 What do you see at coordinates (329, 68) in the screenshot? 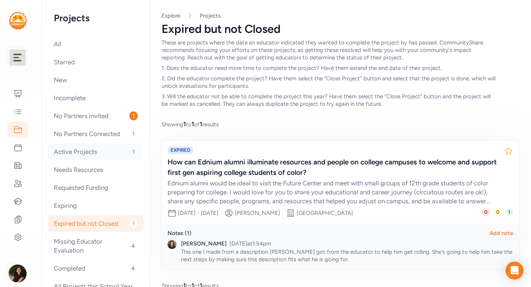
I see `div: 1. Does the educator need more time to complete the project? Have them extend the end date of the...` at bounding box center [329, 68].